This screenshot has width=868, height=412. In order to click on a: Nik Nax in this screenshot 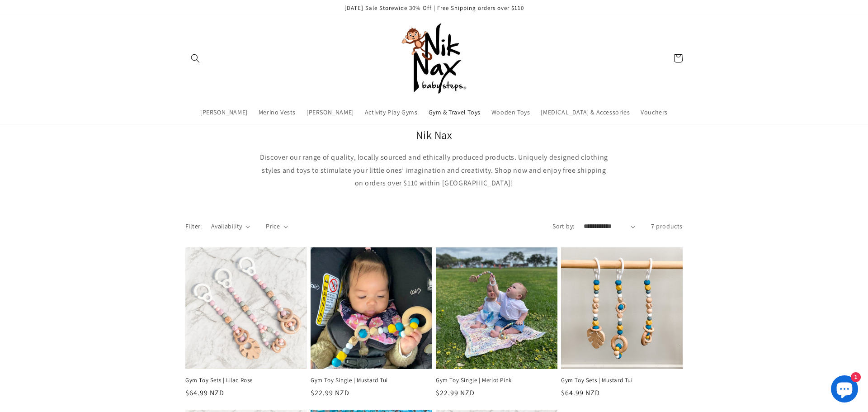, I will do `click(434, 58)`.